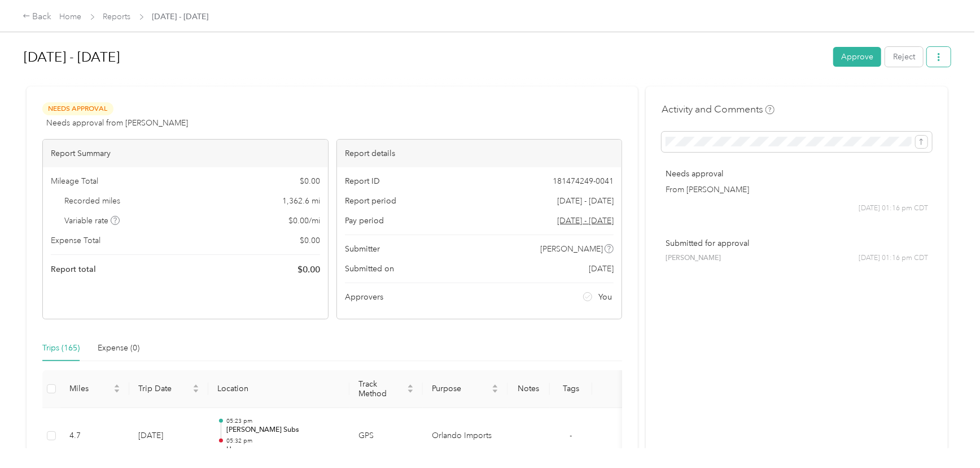  I want to click on p: Needs approval, so click(797, 173).